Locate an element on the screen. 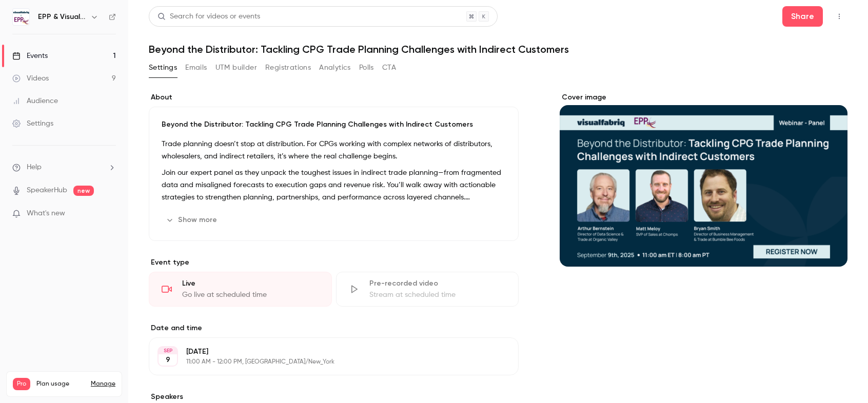 The height and width of the screenshot is (403, 868). button: Emails is located at coordinates (196, 67).